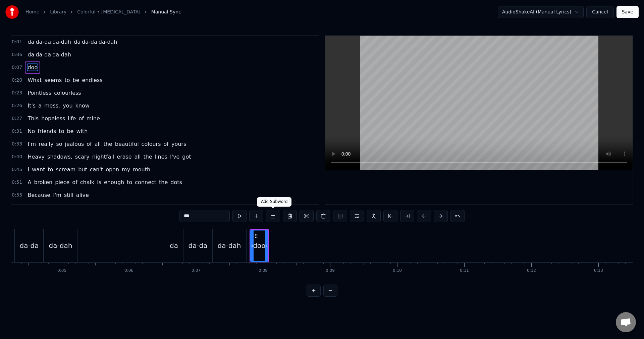  Describe the element at coordinates (17, 68) in the screenshot. I see `span: 0:07` at that location.